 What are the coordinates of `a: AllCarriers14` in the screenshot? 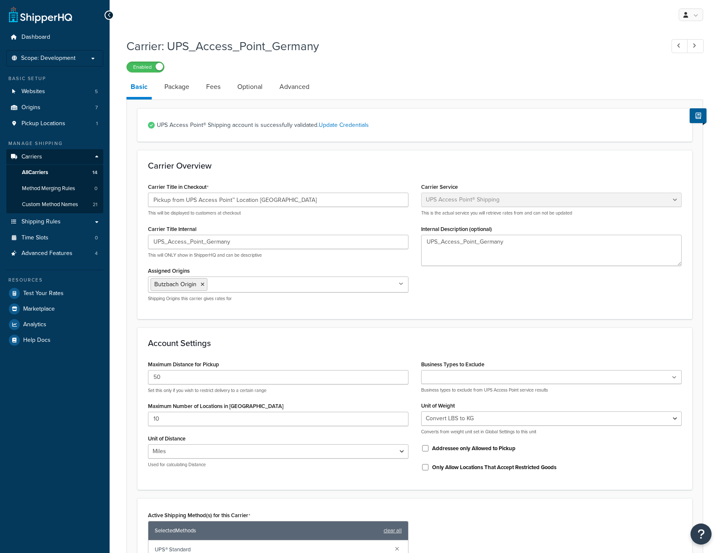 It's located at (55, 172).